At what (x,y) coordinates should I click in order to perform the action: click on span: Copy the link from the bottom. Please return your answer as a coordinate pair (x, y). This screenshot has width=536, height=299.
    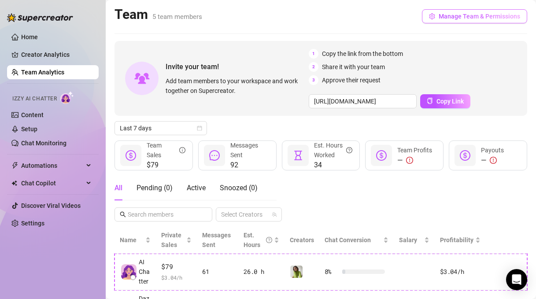
    Looking at the image, I should click on (363, 54).